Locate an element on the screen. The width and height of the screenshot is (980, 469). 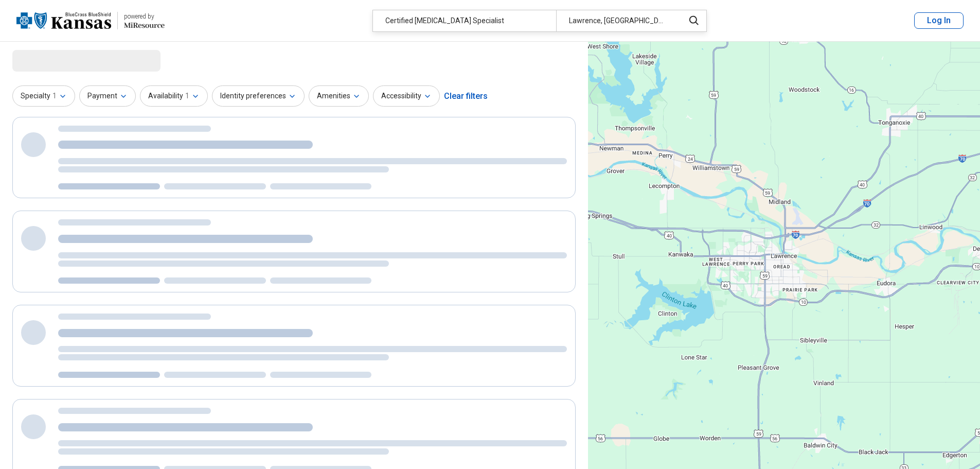
button: Availability1 is located at coordinates (174, 96).